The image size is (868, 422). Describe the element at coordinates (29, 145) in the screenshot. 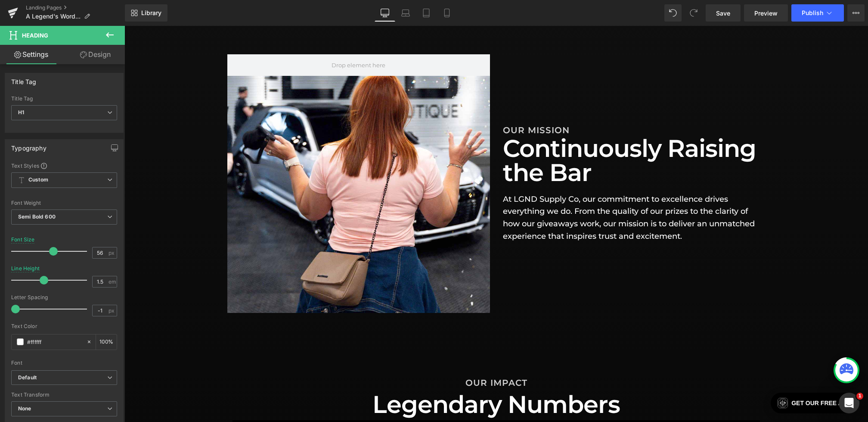

I see `div: Typography` at that location.